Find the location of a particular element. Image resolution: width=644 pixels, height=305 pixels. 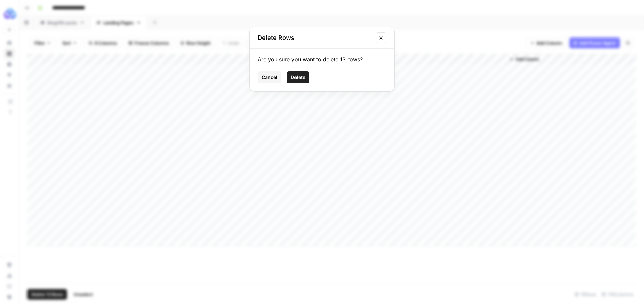

button: Cancel is located at coordinates (270, 77).